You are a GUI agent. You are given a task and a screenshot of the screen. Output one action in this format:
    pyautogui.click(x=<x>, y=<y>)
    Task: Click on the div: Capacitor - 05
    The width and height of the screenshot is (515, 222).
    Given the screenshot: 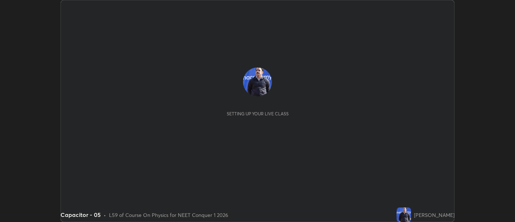 What is the action you would take?
    pyautogui.click(x=80, y=214)
    